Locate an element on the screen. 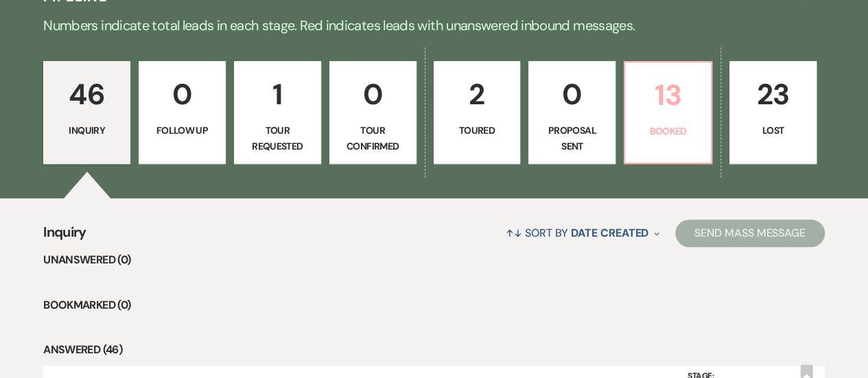  a: 2Toured is located at coordinates (477, 113).